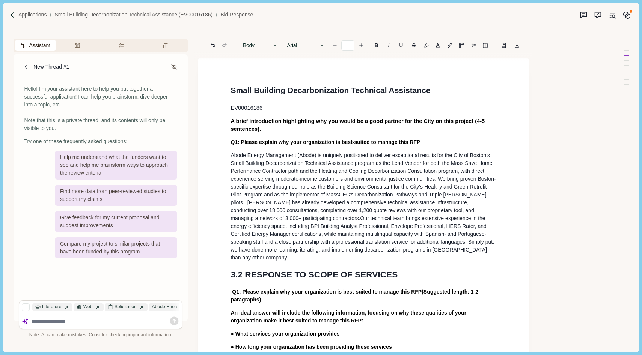 The width and height of the screenshot is (642, 355). Describe the element at coordinates (363, 246) in the screenshot. I see `span: , while maintaining multilingual capacity with Spanish- and Portuguese-speaking staff and a close...` at that location.